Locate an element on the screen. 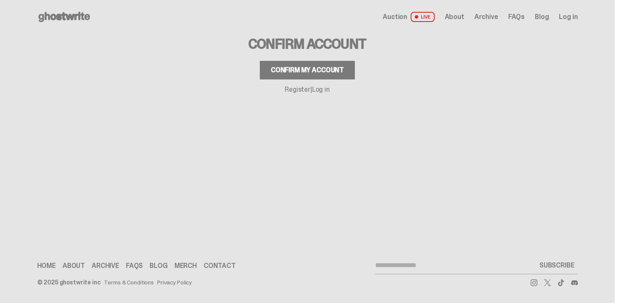 The width and height of the screenshot is (621, 303). div: © 2025 ghostwrite inc is located at coordinates (69, 282).